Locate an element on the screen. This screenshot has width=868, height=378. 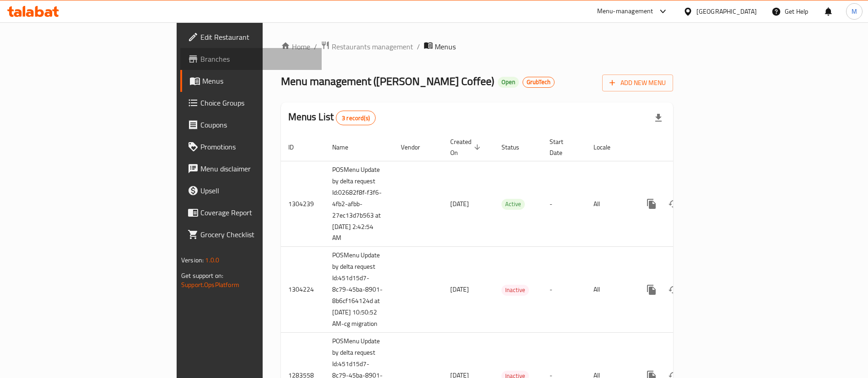
a: Coverage Report is located at coordinates (251, 213).